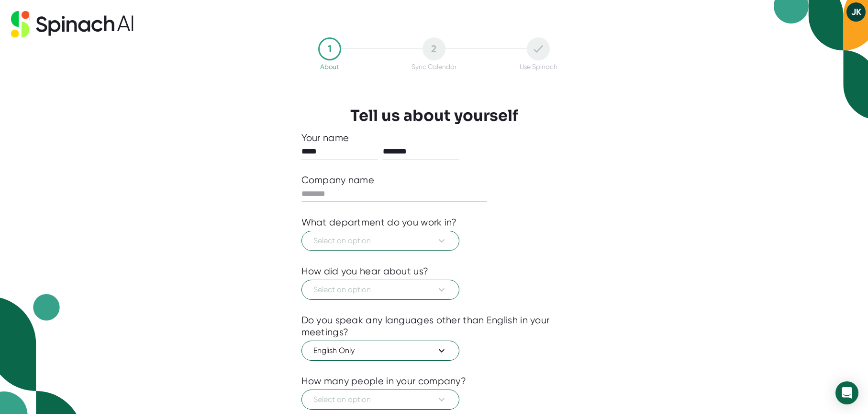 This screenshot has height=414, width=868. I want to click on div: What department do you work in?, so click(379, 222).